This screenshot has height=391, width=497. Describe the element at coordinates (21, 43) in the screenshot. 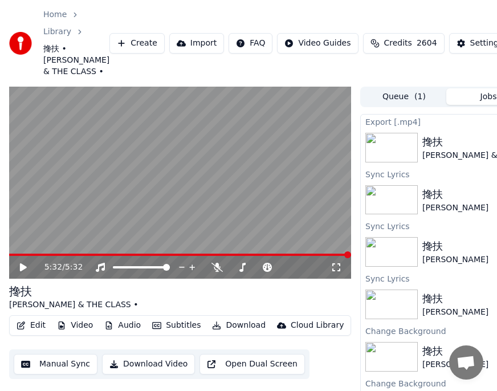

I see `img: youka` at that location.